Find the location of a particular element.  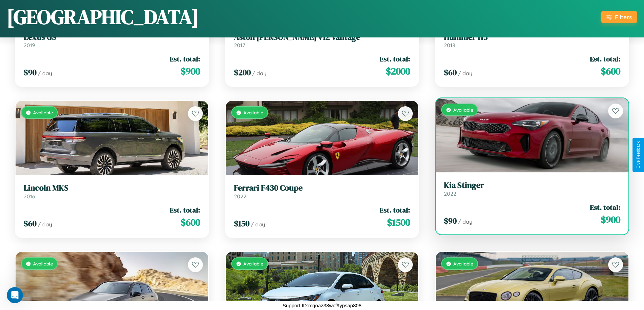

span: $ 2000 is located at coordinates (398, 71).